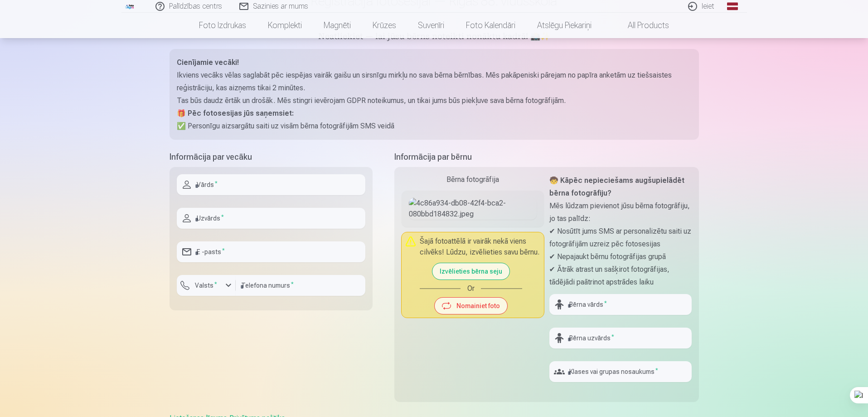 The height and width of the screenshot is (417, 868). What do you see at coordinates (564, 26) in the screenshot?
I see `a: Atslēgu piekariņi` at bounding box center [564, 26].